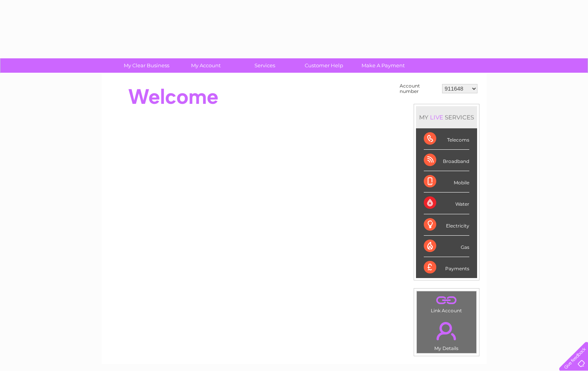  What do you see at coordinates (446, 182) in the screenshot?
I see `div: Mobile` at bounding box center [446, 182].